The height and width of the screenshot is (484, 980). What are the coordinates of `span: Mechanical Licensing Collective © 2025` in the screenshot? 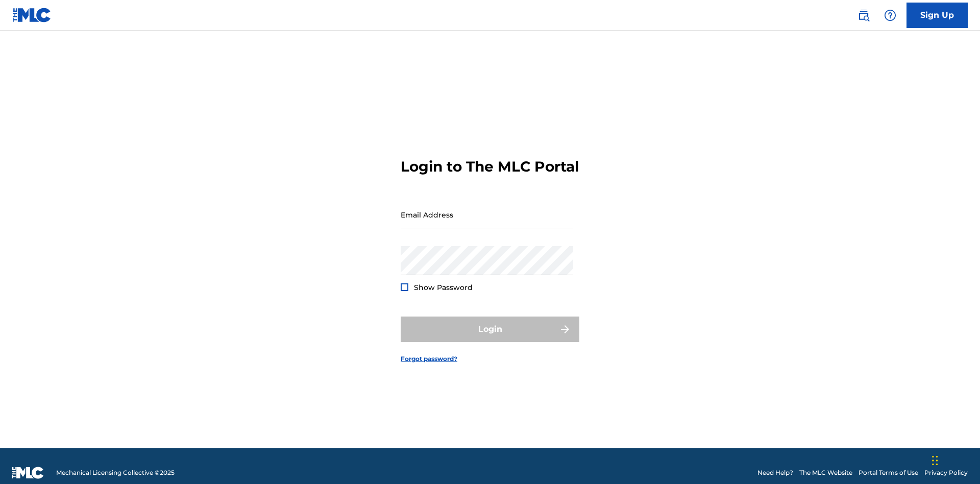 It's located at (115, 473).